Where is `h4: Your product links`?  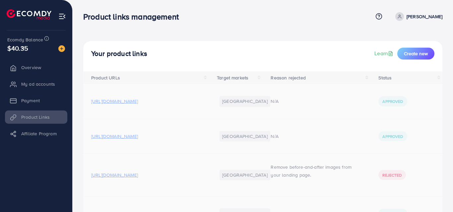 h4: Your product links is located at coordinates (119, 54).